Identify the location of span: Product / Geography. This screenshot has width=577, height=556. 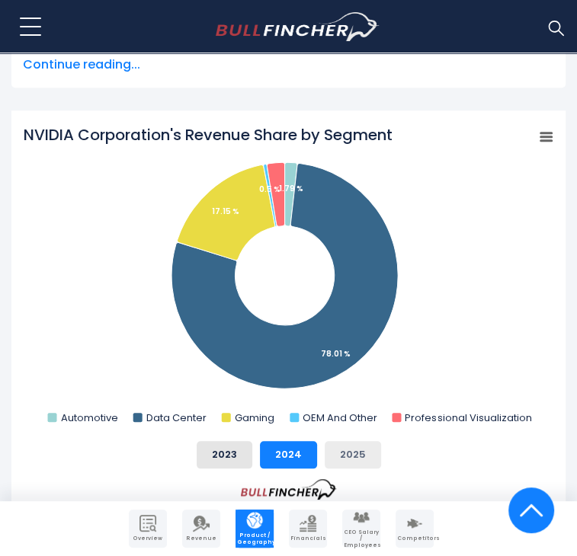
(255, 539).